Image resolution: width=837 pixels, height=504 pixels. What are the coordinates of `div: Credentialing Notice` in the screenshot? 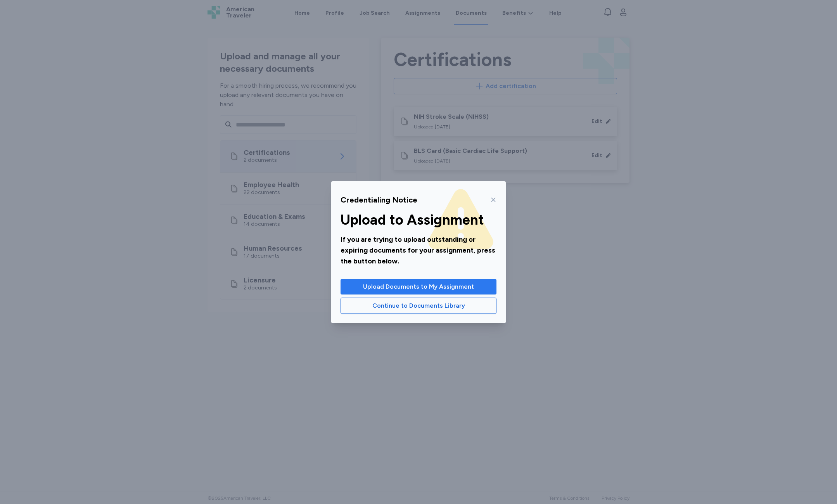 It's located at (379, 200).